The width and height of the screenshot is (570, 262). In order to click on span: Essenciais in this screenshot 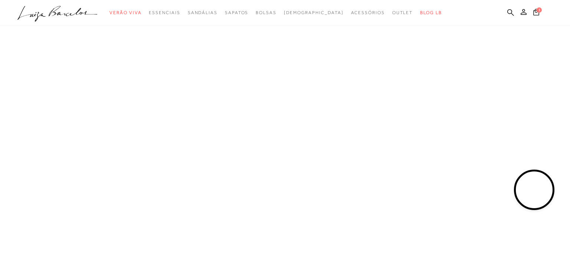, I will do `click(164, 13)`.